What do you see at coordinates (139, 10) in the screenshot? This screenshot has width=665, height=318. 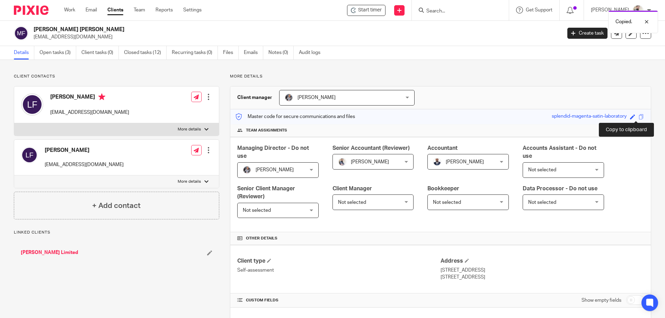 I see `a: Team` at bounding box center [139, 10].